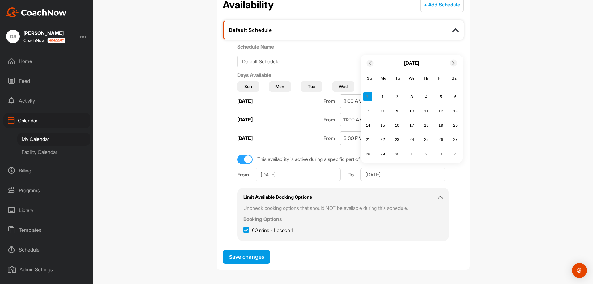  I want to click on div: Choose Tuesday, September 2nd, 2025, so click(398, 97).